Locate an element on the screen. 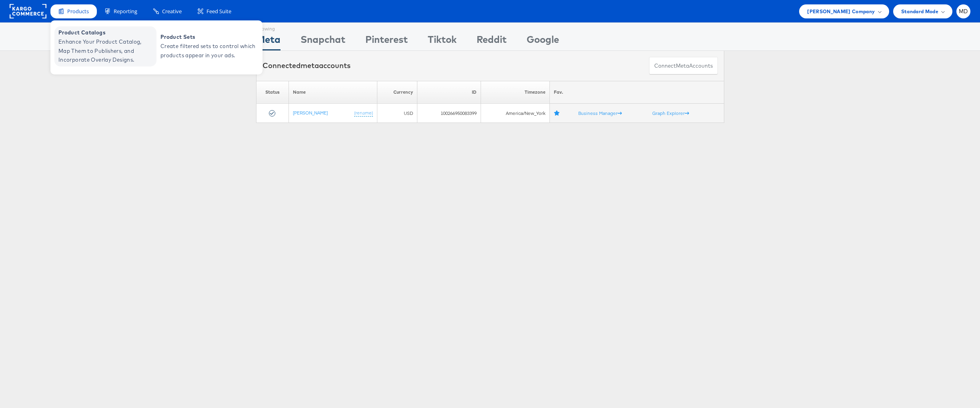 Image resolution: width=980 pixels, height=408 pixels. span: Creative is located at coordinates (172, 11).